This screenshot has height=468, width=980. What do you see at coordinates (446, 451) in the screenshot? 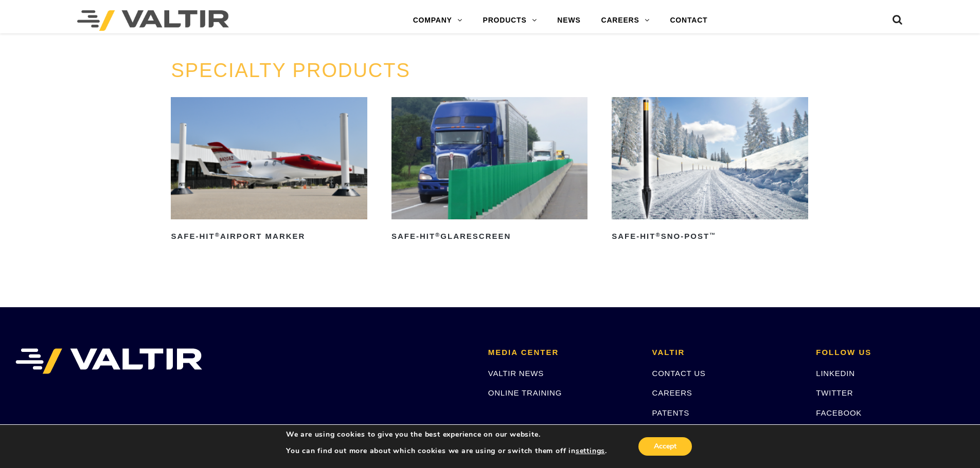
I see `p: You can find out more about which cookies we are using or switch them off in .` at bounding box center [446, 451].